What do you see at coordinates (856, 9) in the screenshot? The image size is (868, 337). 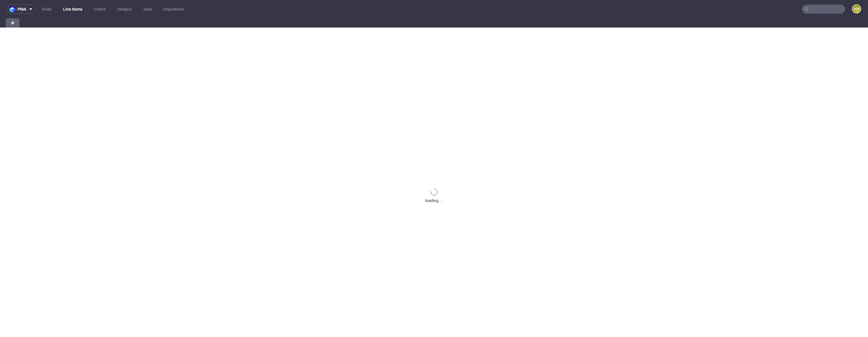 I see `figcaption: KW` at bounding box center [856, 9].